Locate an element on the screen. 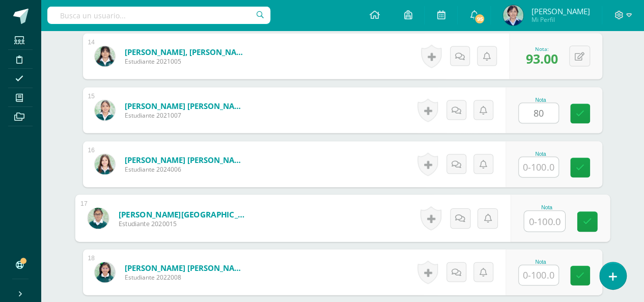 Image resolution: width=644 pixels, height=302 pixels. img: f95c0ea06a2c32ea8b2a26a555ac88c9.png is located at coordinates (98, 218).